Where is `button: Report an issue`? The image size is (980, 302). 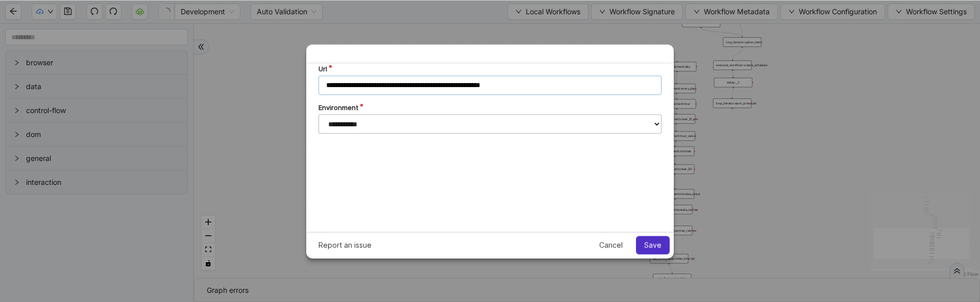
button: Report an issue is located at coordinates (345, 245).